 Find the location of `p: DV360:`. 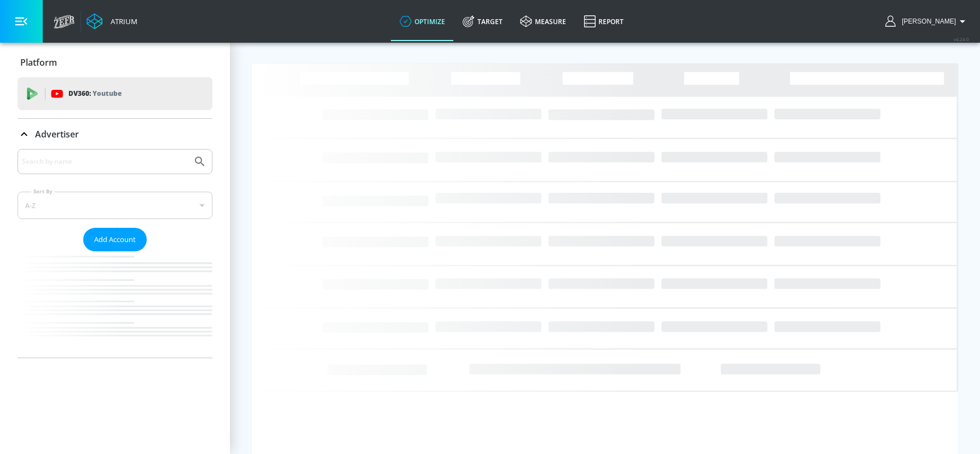

p: DV360: is located at coordinates (95, 94).